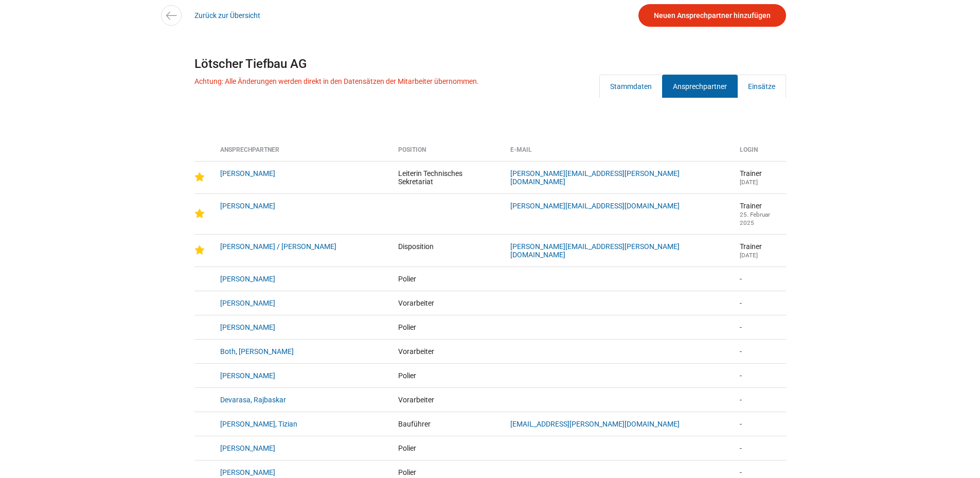  What do you see at coordinates (617, 153) in the screenshot?
I see `th: E-Mail` at bounding box center [617, 153].